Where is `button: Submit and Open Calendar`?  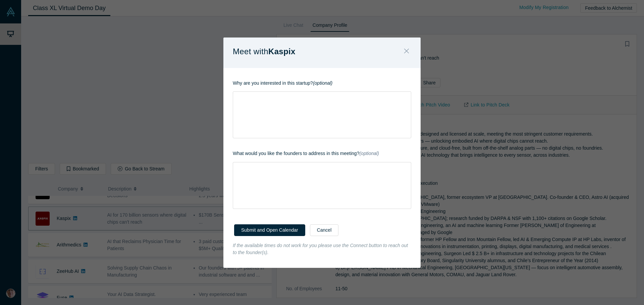 button: Submit and Open Calendar is located at coordinates (269, 230).